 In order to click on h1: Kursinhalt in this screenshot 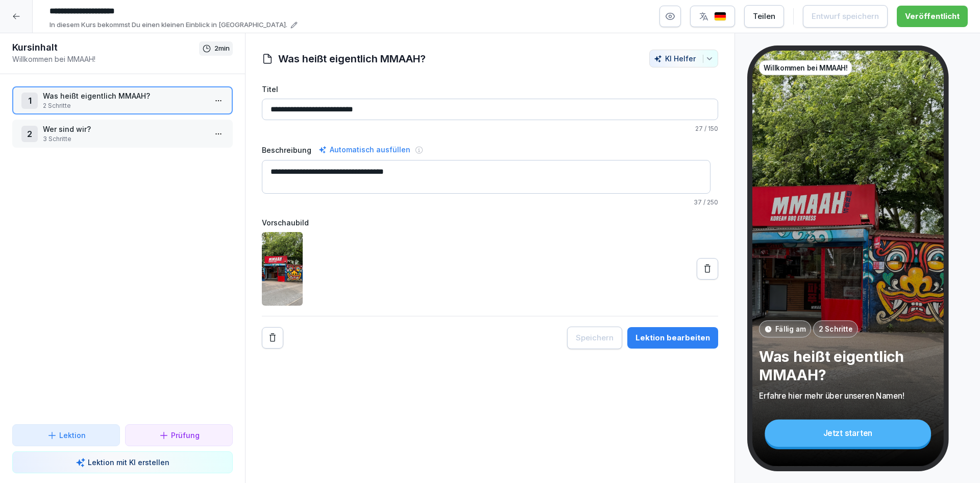, I will do `click(106, 48)`.